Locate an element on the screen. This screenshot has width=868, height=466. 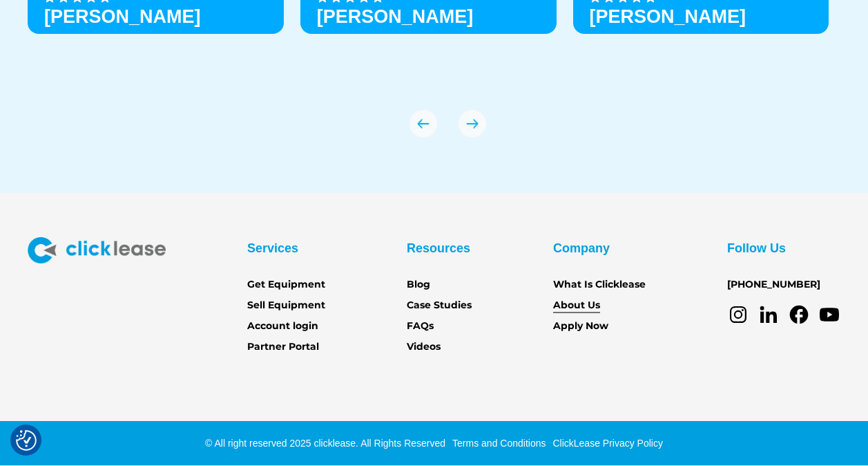
img: Clicklease logo is located at coordinates (97, 250).